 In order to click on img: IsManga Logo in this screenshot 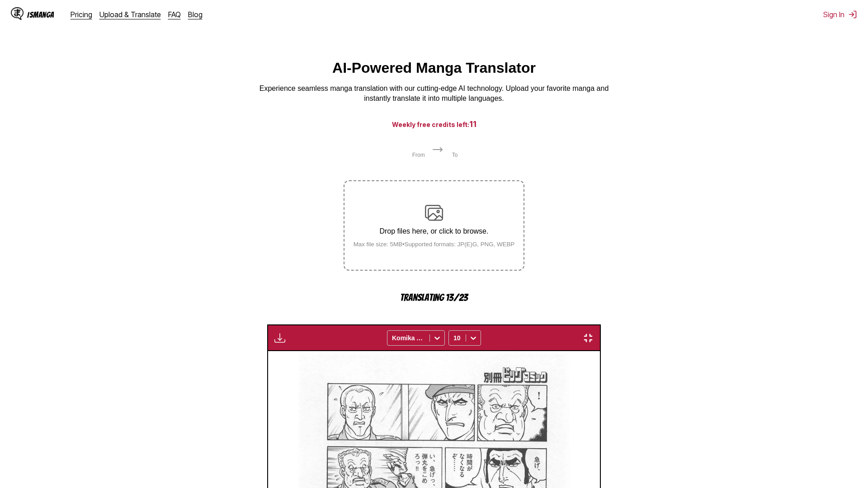, I will do `click(17, 14)`.